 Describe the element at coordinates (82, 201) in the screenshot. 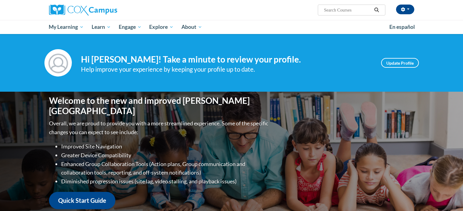

I see `a: Quick Start Guide` at that location.